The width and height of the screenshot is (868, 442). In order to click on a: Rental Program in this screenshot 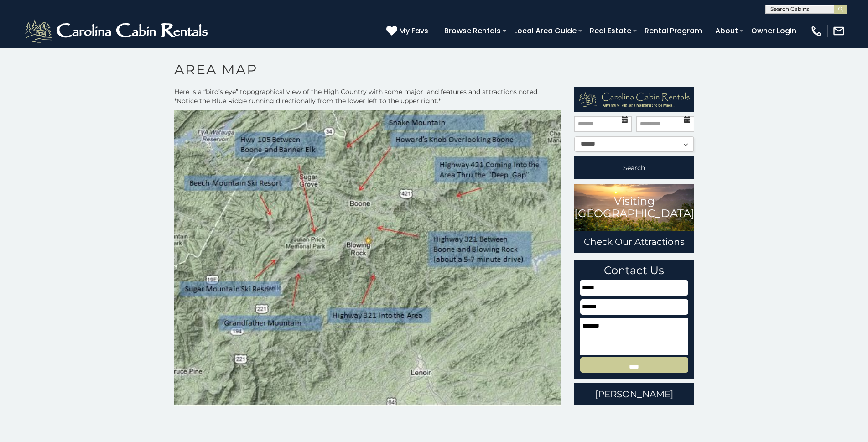, I will do `click(673, 31)`.